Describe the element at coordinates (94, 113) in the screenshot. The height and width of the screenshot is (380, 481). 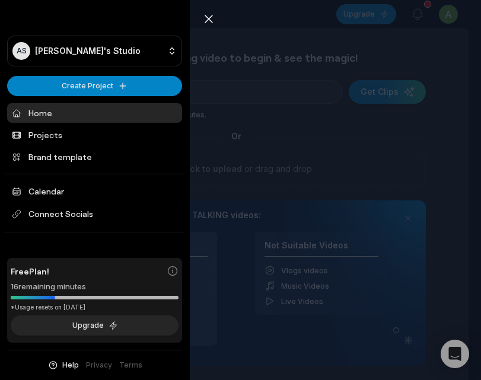
I see `a: Home` at that location.